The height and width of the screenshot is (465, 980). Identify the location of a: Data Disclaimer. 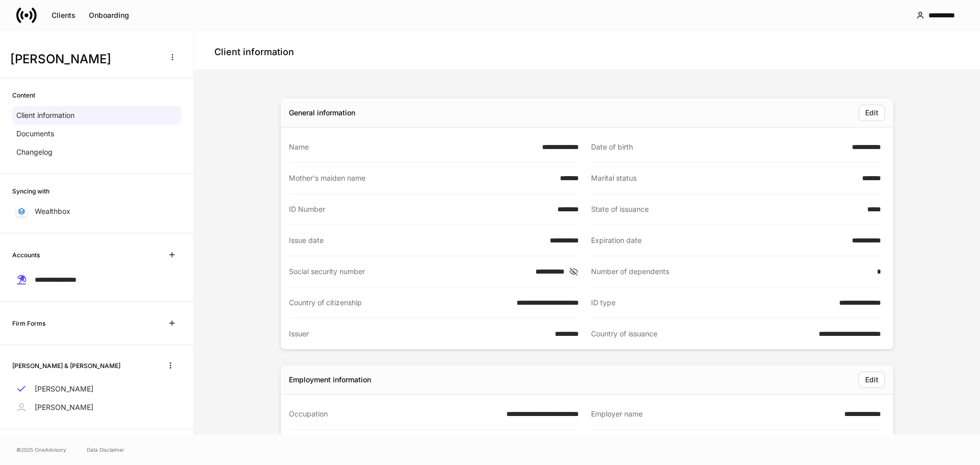
(106, 450).